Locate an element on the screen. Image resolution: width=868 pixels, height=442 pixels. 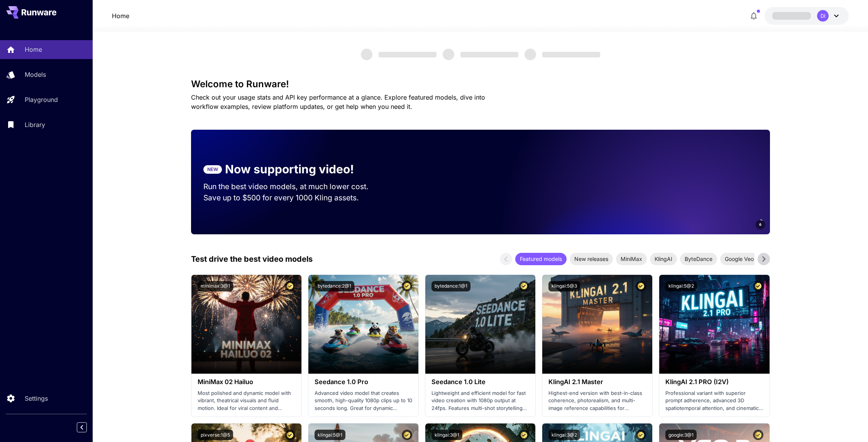
div: Collapse sidebar is located at coordinates (87, 427).